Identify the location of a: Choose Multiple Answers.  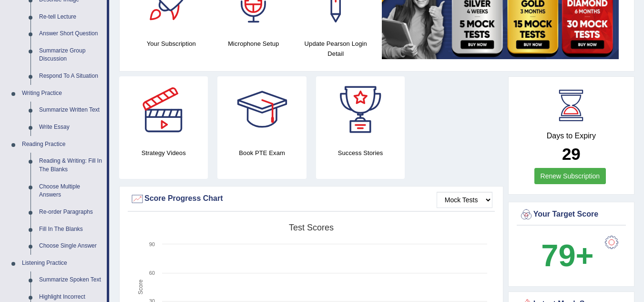
(70, 190).